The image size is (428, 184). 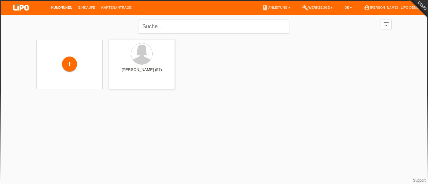 I want to click on input: Suche..., so click(x=214, y=27).